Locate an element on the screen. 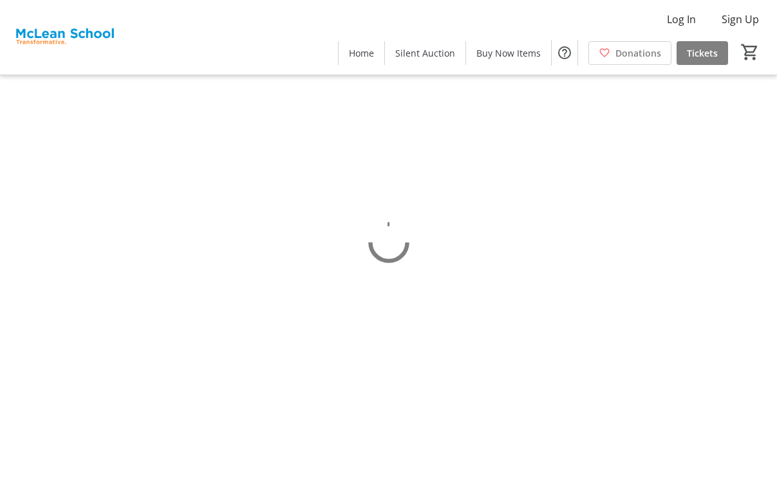 This screenshot has height=485, width=777. button: Log In is located at coordinates (681, 19).